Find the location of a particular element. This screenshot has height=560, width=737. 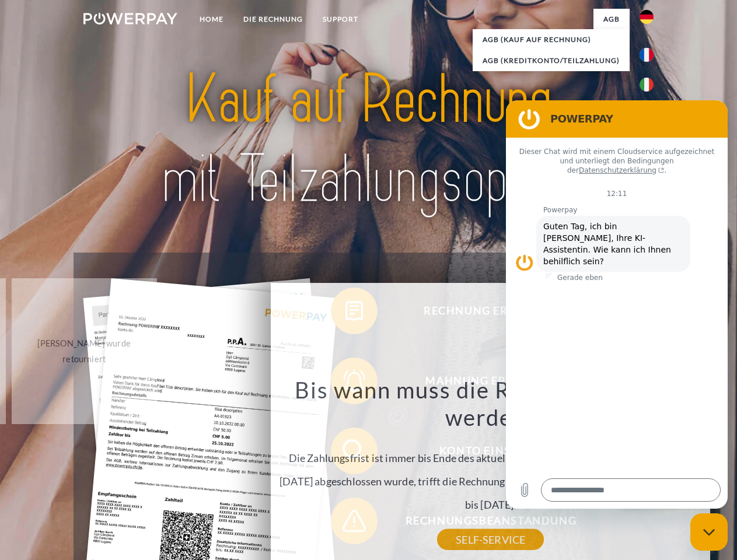

p: Powerpay is located at coordinates (129, 110).